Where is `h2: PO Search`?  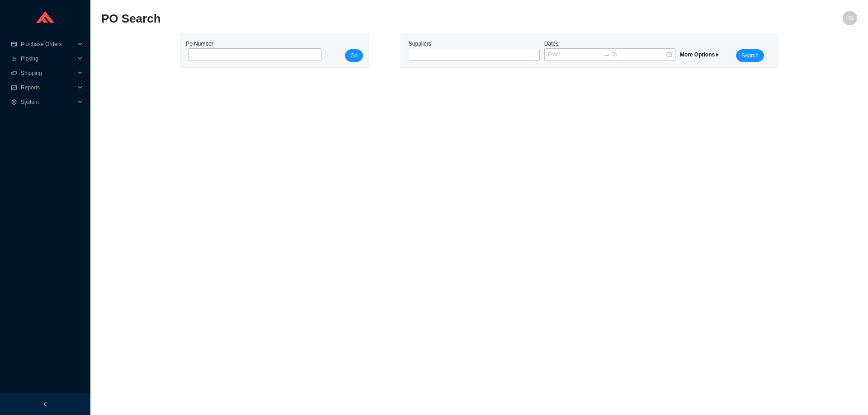
h2: PO Search is located at coordinates (384, 19).